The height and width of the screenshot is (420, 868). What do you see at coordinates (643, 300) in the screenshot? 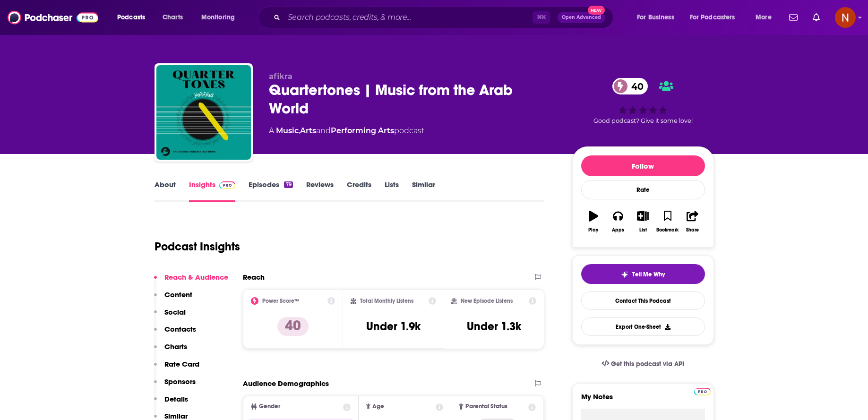
I see `a: Contact This Podcast` at bounding box center [643, 300].